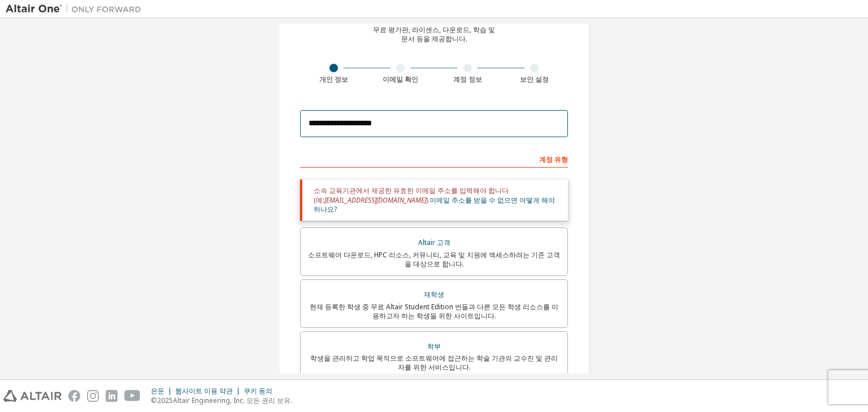 This screenshot has height=412, width=868. What do you see at coordinates (400, 79) in the screenshot?
I see `font: 이메일 확인` at bounding box center [400, 79].